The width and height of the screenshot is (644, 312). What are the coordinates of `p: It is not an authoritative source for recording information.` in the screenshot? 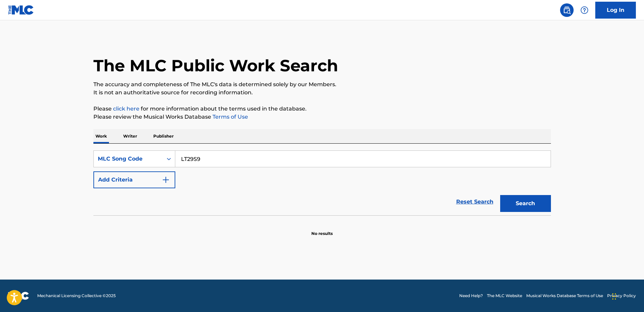 It's located at (322, 93).